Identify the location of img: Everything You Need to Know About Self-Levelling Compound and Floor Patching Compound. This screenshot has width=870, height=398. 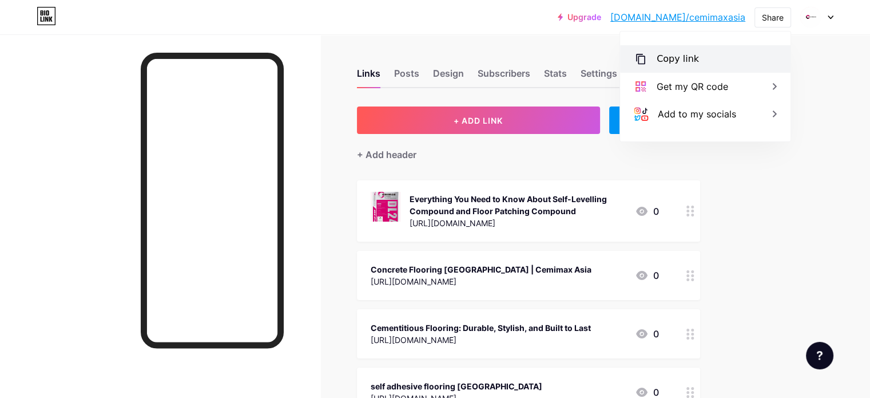
(386, 207).